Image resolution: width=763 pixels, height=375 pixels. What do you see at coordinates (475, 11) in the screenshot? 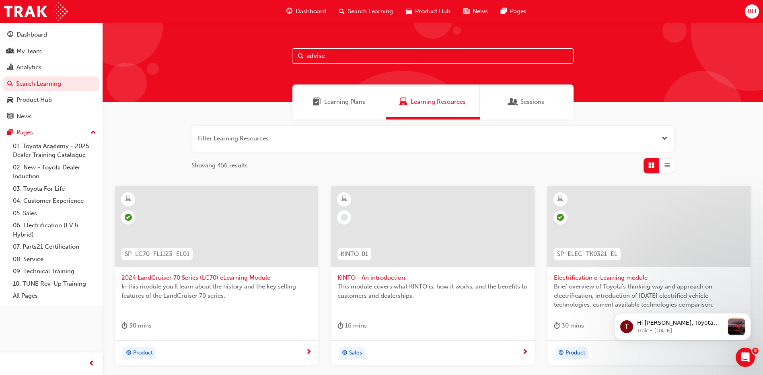
I see `a: news-iconNews` at bounding box center [475, 11].